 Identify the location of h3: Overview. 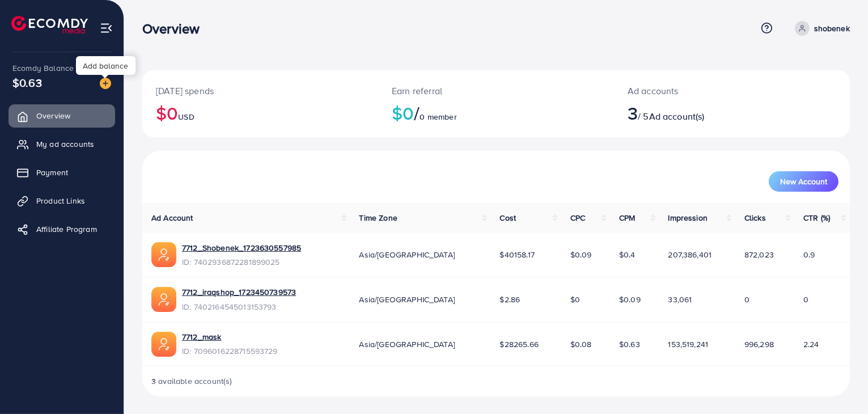
(175, 29).